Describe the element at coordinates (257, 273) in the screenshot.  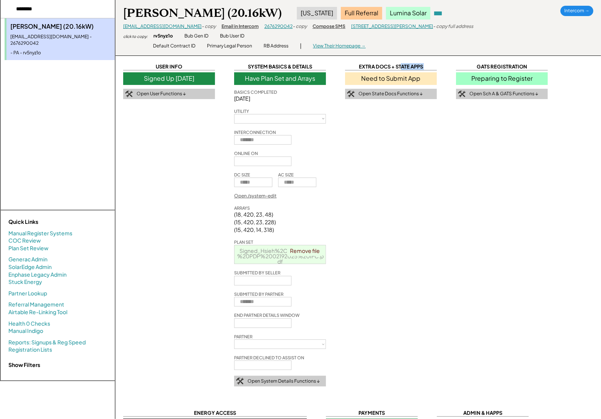
I see `div: SUBMITTED BY SELLER` at that location.